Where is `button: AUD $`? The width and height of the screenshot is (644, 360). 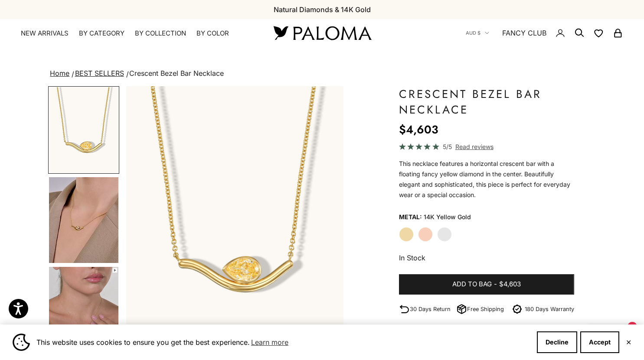 button: AUD $ is located at coordinates (477, 33).